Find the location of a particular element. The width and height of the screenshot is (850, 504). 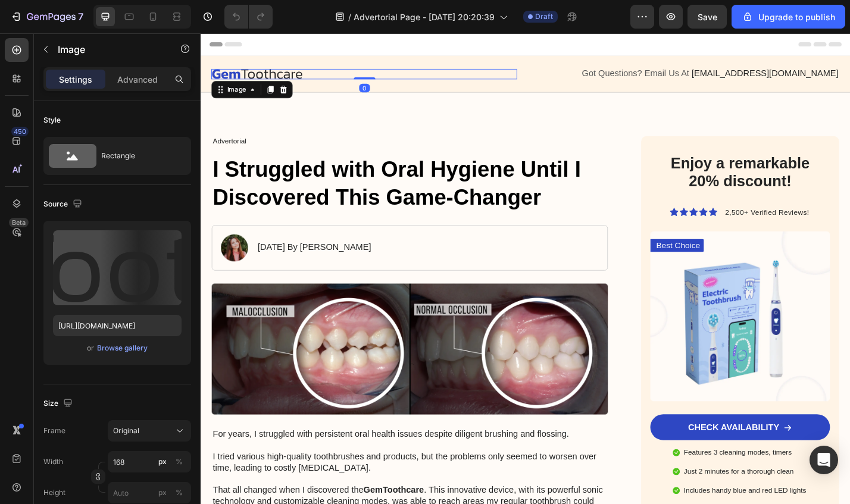

p: Advanced is located at coordinates (137, 79).